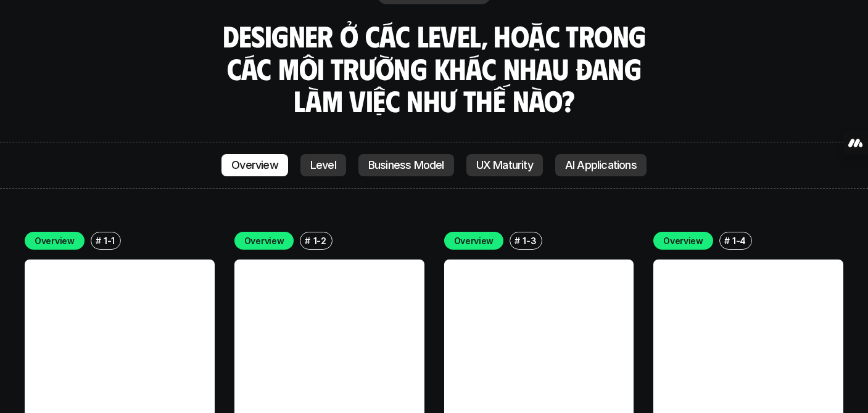  What do you see at coordinates (406, 166) in the screenshot?
I see `a: Business Model` at bounding box center [406, 166].